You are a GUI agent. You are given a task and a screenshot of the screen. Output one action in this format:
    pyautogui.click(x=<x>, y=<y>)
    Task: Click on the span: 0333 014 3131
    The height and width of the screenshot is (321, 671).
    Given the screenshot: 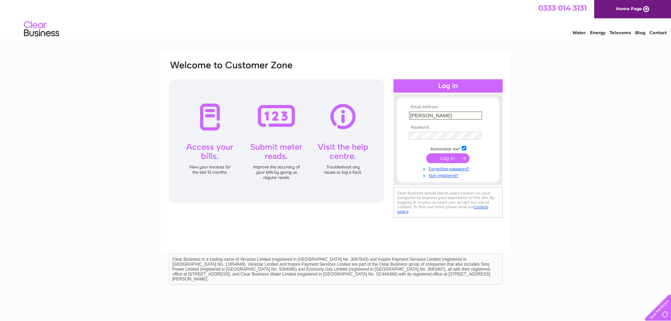 What is the action you would take?
    pyautogui.click(x=563, y=8)
    